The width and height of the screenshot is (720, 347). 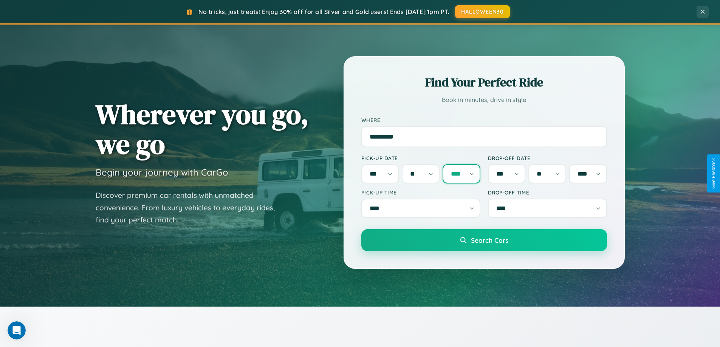 What do you see at coordinates (547, 158) in the screenshot?
I see `label: Drop-off Date` at bounding box center [547, 158].